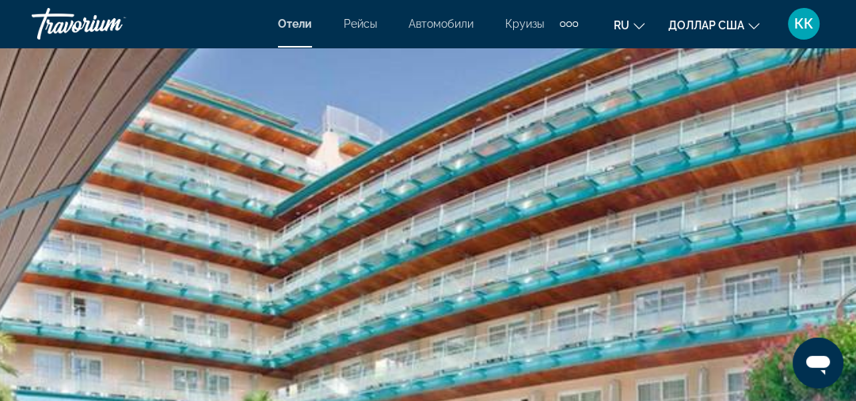  Describe the element at coordinates (713, 25) in the screenshot. I see `button: Изменить валюту` at that location.